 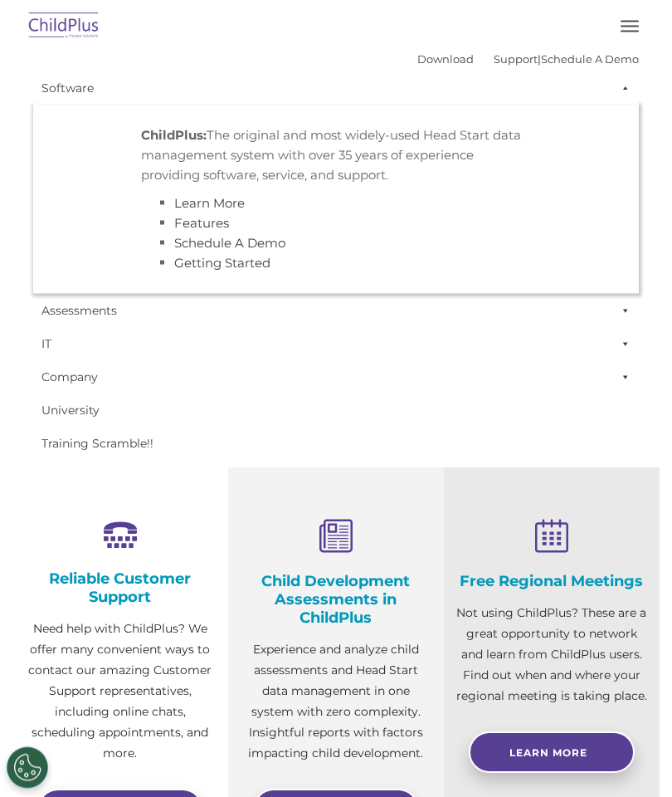 I want to click on a: Training Scramble!!, so click(x=336, y=443).